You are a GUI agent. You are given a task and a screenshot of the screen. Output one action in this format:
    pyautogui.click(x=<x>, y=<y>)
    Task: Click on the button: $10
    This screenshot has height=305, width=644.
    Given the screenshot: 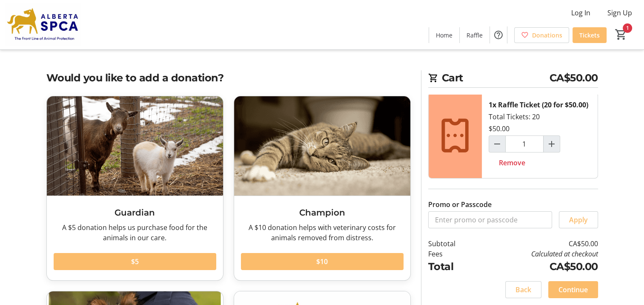 What is the action you would take?
    pyautogui.click(x=322, y=261)
    